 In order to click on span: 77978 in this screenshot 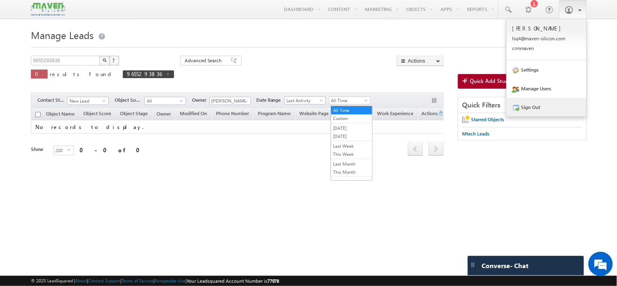, I will do `click(273, 280)`.